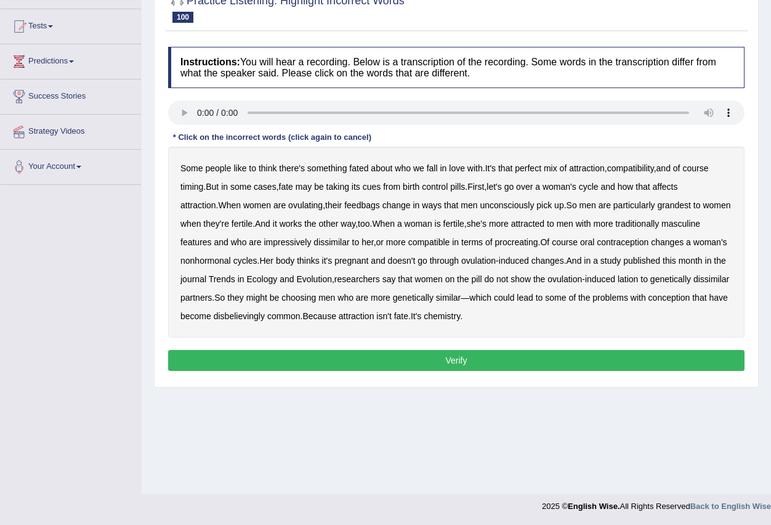  What do you see at coordinates (504, 298) in the screenshot?
I see `b: could` at bounding box center [504, 298].